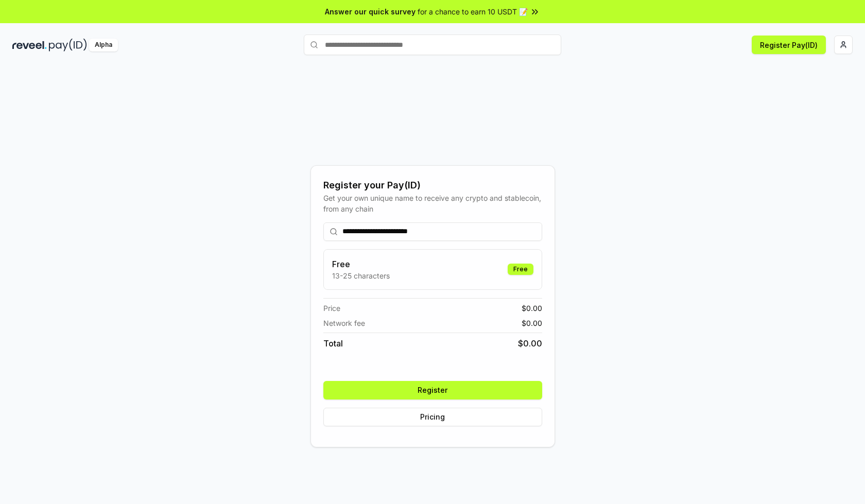  Describe the element at coordinates (473, 12) in the screenshot. I see `span: for a chance to earn 10 USDT 📝` at that location.